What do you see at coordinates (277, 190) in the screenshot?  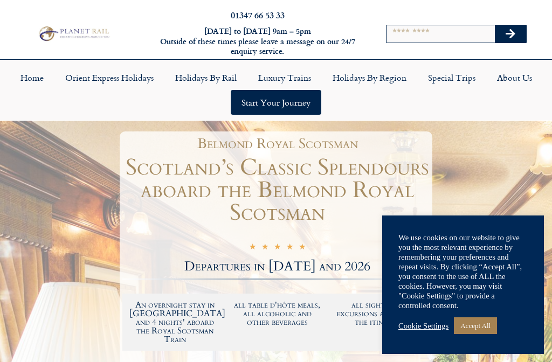 I see `h1: Scotland’s Classic Splendours aboard the Belmond Royal Scotsman` at bounding box center [277, 190].